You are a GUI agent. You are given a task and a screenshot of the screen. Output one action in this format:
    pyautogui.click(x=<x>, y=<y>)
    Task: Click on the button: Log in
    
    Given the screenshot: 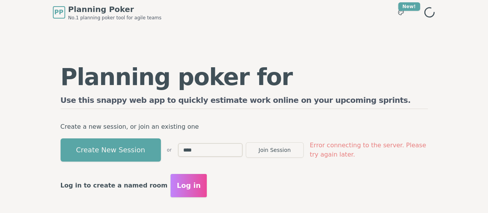 What is the action you would take?
    pyautogui.click(x=189, y=185)
    